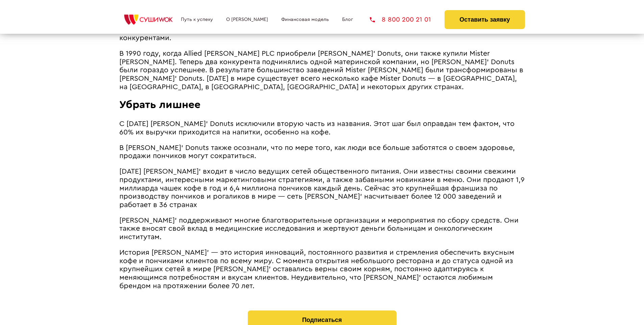  What do you see at coordinates (406, 20) in the screenshot?
I see `span: 8 800 200 21 01` at bounding box center [406, 20].